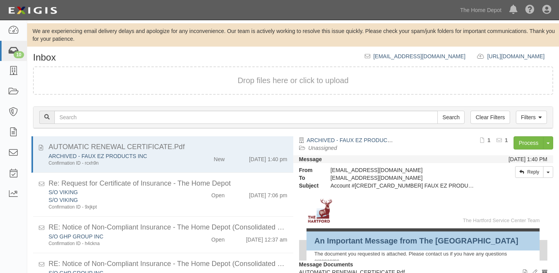 The width and height of the screenshot is (559, 273). What do you see at coordinates (19, 55) in the screenshot?
I see `div: 10` at bounding box center [19, 55].